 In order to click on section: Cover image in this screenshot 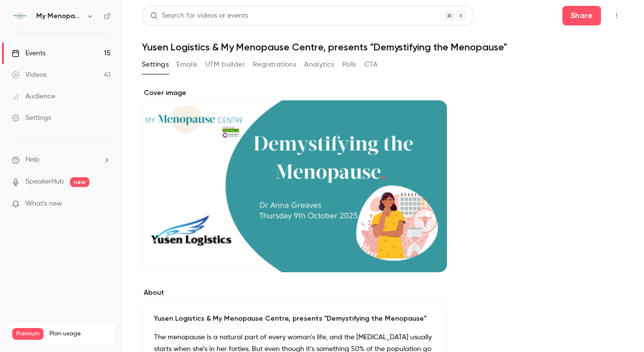, I will do `click(294, 180)`.